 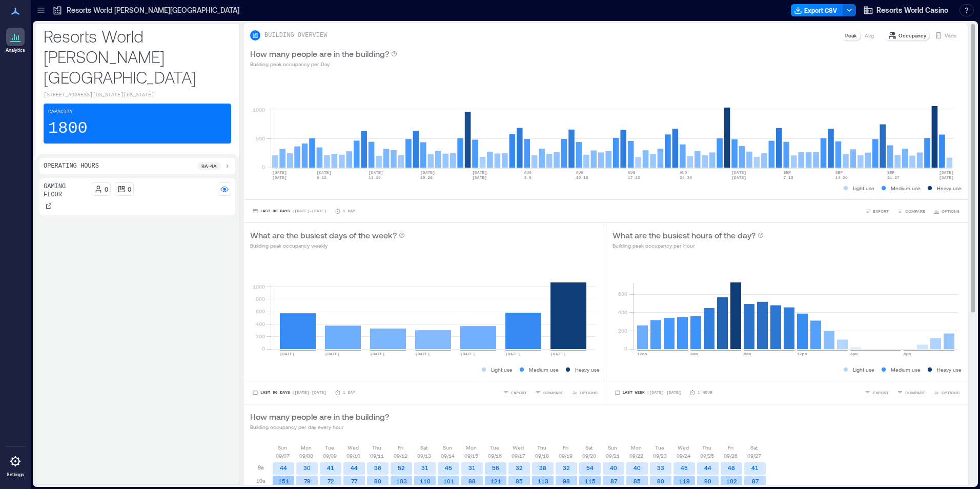 I want to click on button: Resorts World Casino, so click(x=906, y=10).